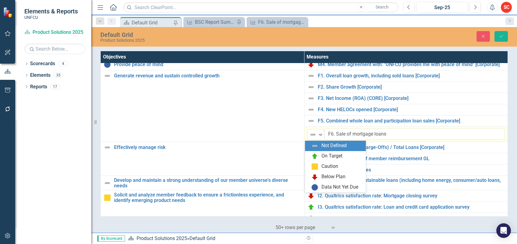  What do you see at coordinates (506, 7) in the screenshot?
I see `button: SC` at bounding box center [506, 7].